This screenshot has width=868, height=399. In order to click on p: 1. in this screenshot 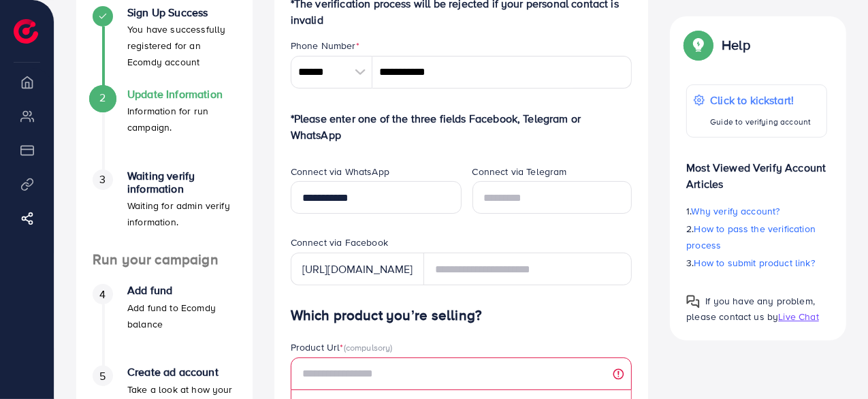, I will do `click(756, 211)`.